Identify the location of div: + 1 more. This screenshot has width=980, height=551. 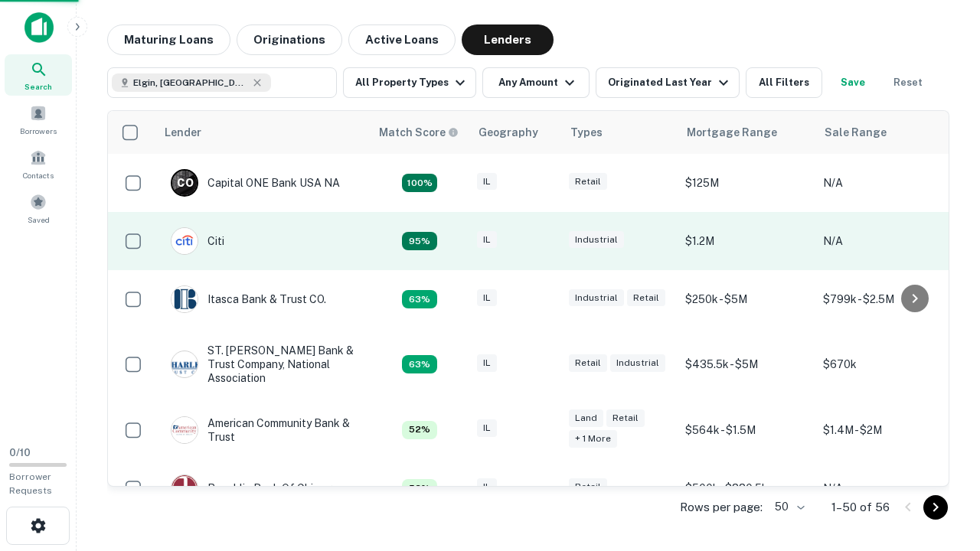
(593, 439).